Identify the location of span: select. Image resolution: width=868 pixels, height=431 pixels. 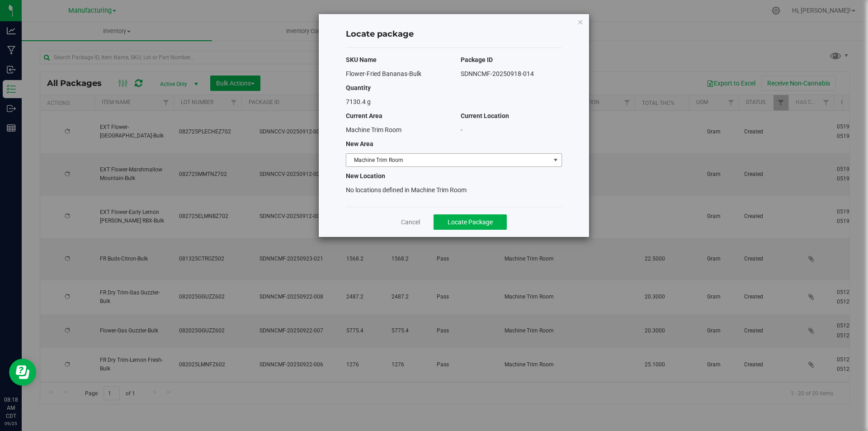
(555, 160).